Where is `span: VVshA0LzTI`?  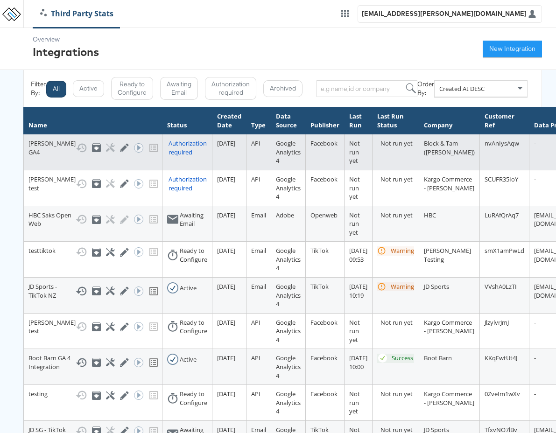 span: VVshA0LzTI is located at coordinates (500, 287).